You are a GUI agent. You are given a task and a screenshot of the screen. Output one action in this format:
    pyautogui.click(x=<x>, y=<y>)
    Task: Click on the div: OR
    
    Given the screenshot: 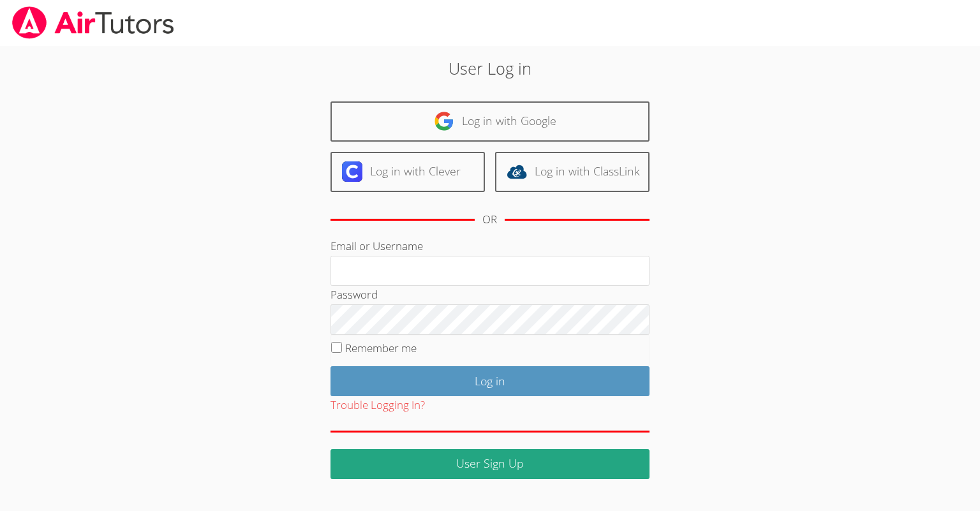 What is the action you would take?
    pyautogui.click(x=490, y=220)
    